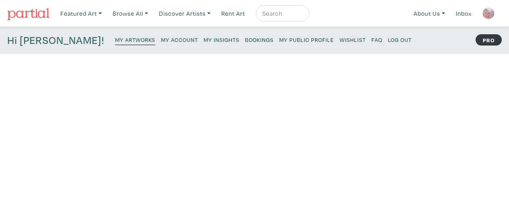  I want to click on small: Bookings, so click(259, 39).